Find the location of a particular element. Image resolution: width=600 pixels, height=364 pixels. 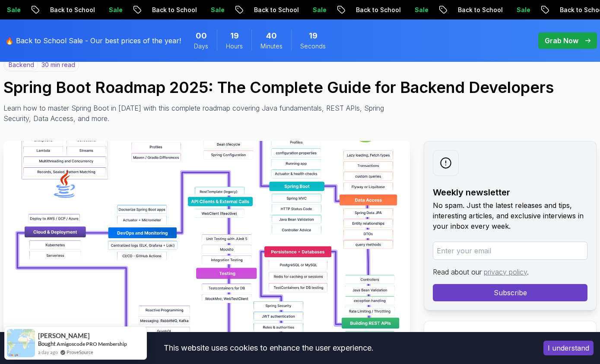

p: 30 min read is located at coordinates (58, 64).